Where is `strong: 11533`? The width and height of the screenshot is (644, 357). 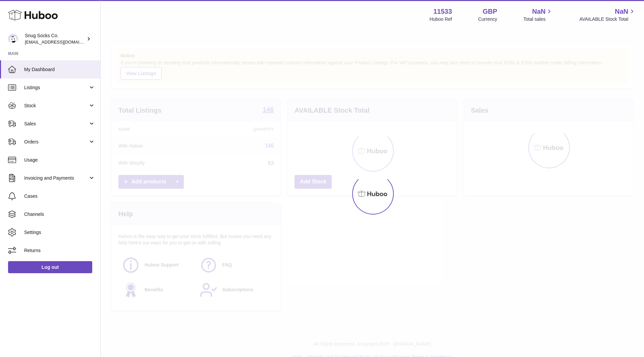
strong: 11533 is located at coordinates (443, 12).